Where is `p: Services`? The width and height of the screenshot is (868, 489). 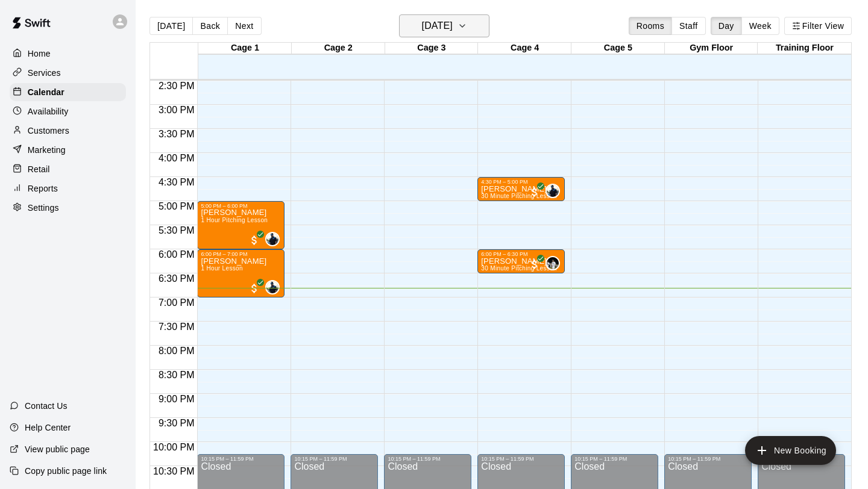 p: Services is located at coordinates (44, 73).